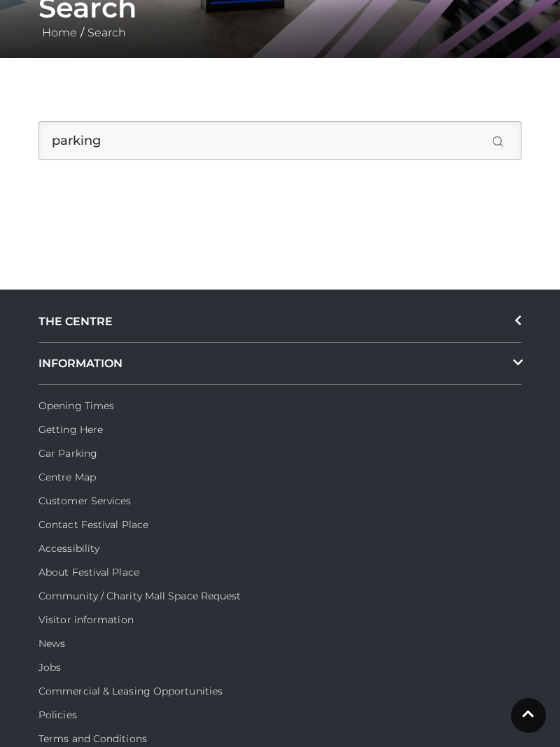 The height and width of the screenshot is (747, 560). What do you see at coordinates (139, 596) in the screenshot?
I see `a: Community / Charity Mall Space Request` at bounding box center [139, 596].